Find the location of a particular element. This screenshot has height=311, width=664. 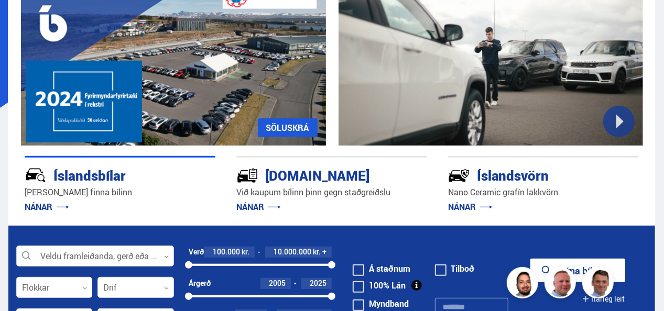

img: -Svtn6bYgwAsiwNX.svg is located at coordinates (459, 176).